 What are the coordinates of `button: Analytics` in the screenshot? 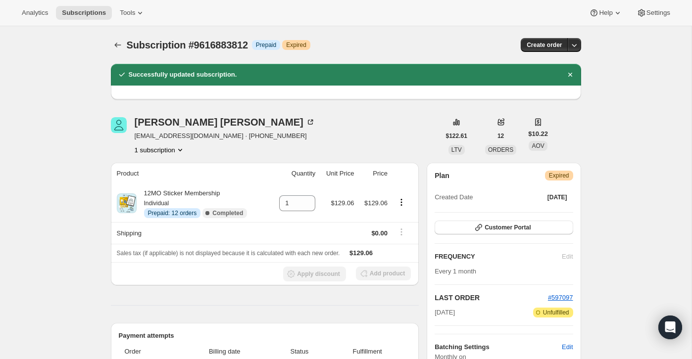 It's located at (35, 13).